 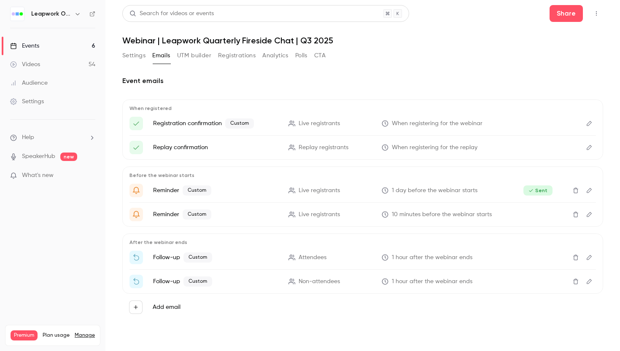 What do you see at coordinates (275, 56) in the screenshot?
I see `button: Analytics` at bounding box center [275, 56].